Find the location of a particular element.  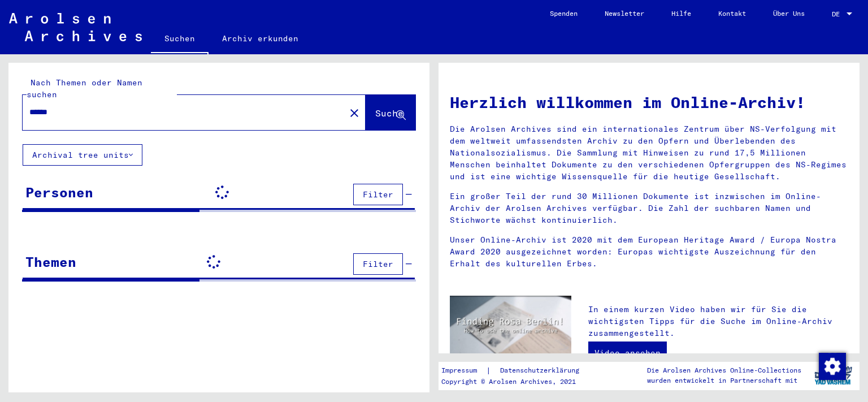

p: Die Arolsen Archives Online-Collections is located at coordinates (724, 370).